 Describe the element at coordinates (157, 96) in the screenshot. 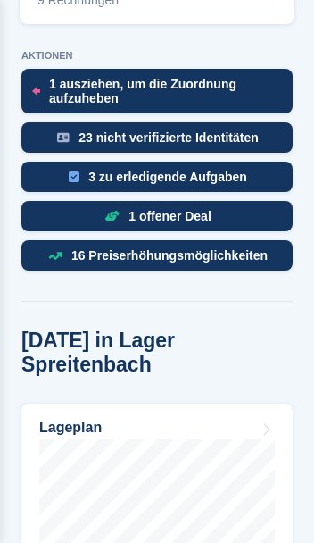

I see `a: 1 ausziehen, um die Zuordnung aufzuheben` at that location.